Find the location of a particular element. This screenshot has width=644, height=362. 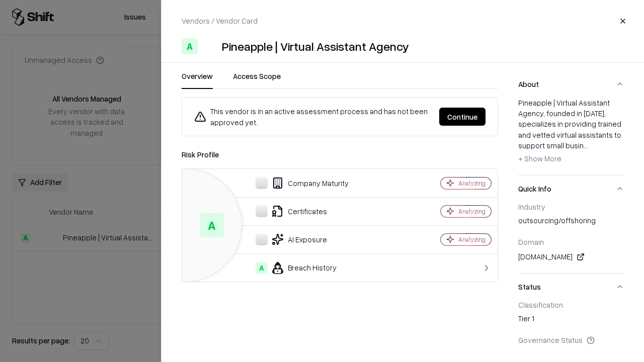

div: Breach History is located at coordinates (298, 268).